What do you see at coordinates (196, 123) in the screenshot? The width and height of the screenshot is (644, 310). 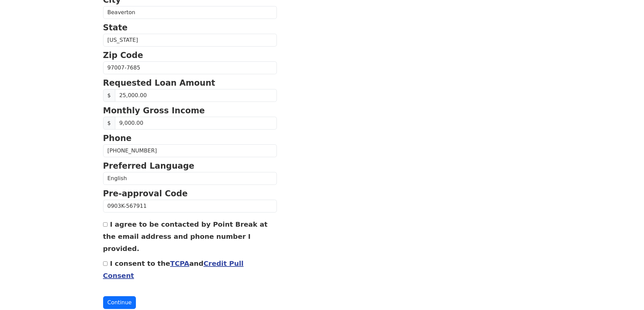 I see `input: Monthly Gross Income` at bounding box center [196, 123].